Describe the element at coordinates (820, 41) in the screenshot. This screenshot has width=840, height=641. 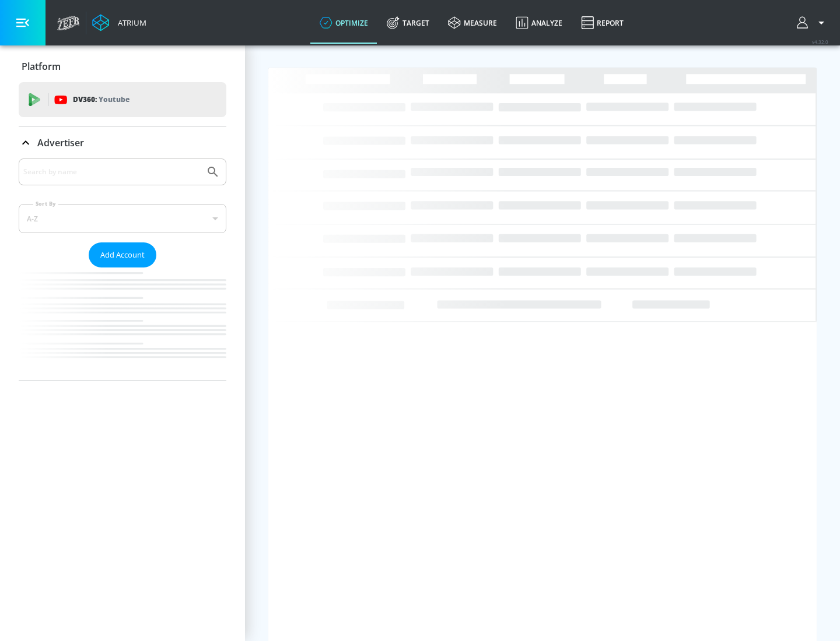
I see `span: v 4.32.0` at that location.